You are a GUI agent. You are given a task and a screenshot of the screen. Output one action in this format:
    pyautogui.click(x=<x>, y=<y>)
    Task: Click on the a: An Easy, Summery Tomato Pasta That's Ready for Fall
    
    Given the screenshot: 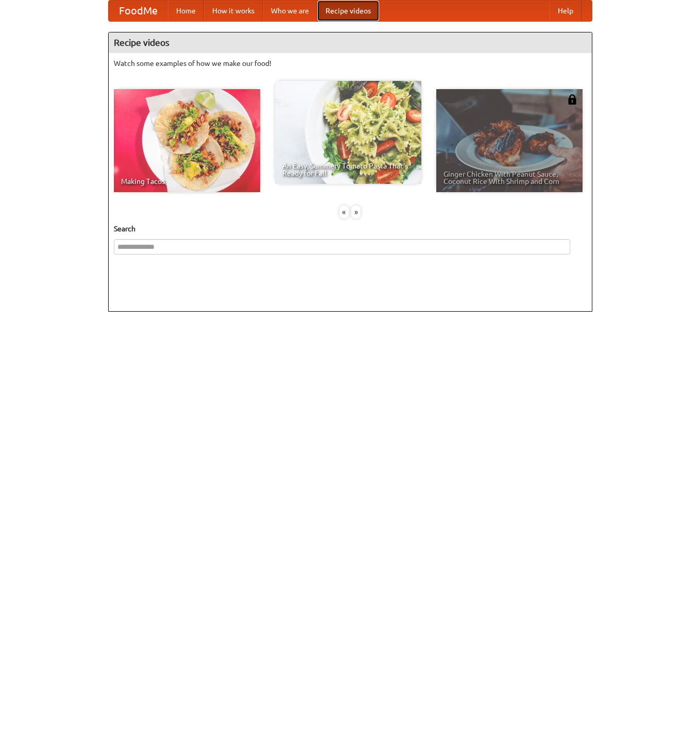 What is the action you would take?
    pyautogui.click(x=348, y=133)
    